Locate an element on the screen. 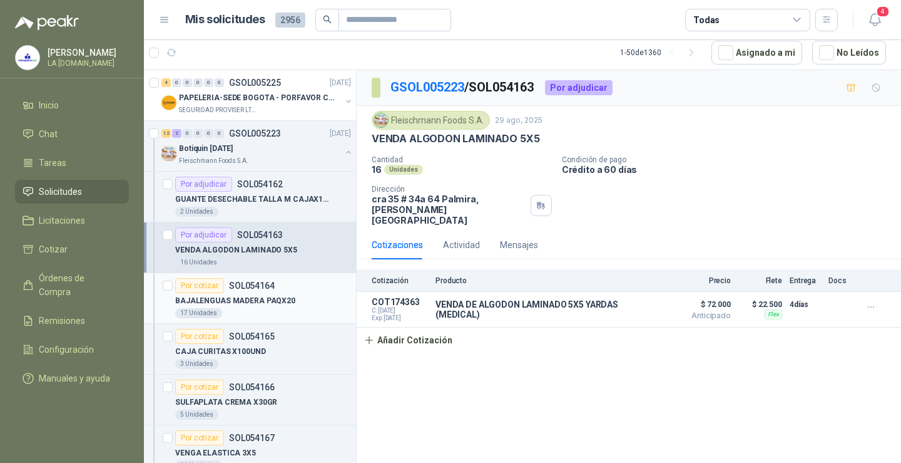 Image resolution: width=901 pixels, height=463 pixels. div: 12 is located at coordinates (166, 133).